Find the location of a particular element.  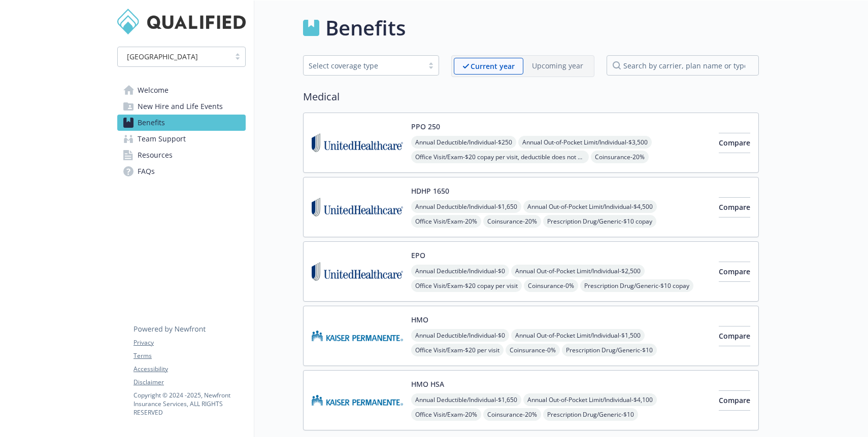

a: Terms is located at coordinates (189, 356).